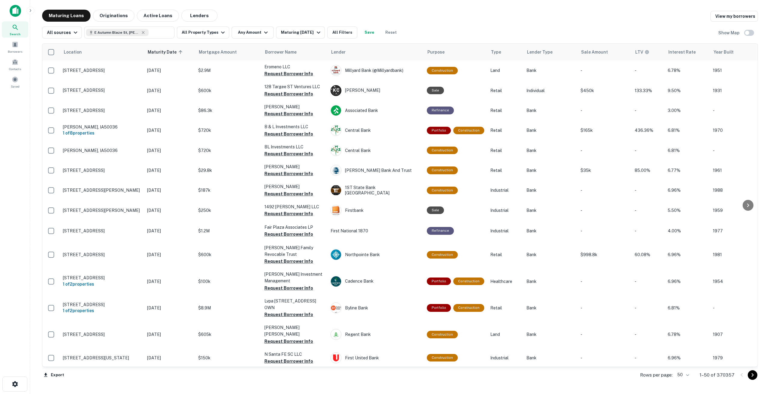 This screenshot has width=770, height=394. What do you see at coordinates (752, 375) in the screenshot?
I see `button: Go to next page` at bounding box center [752, 375].